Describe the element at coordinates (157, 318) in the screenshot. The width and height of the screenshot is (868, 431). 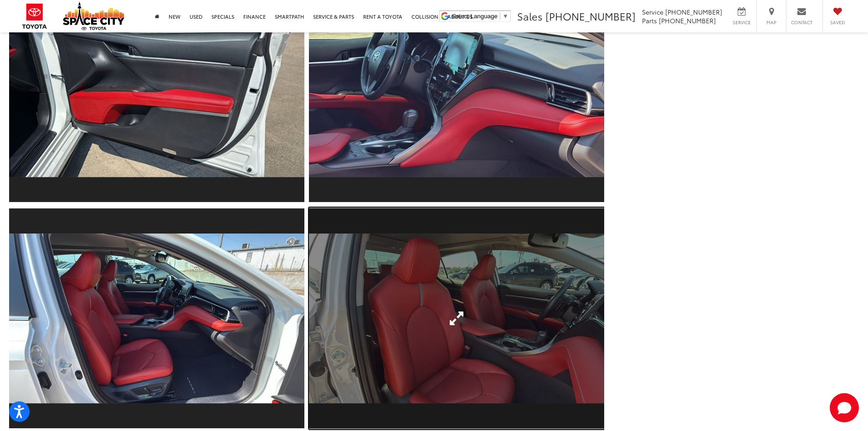
I see `a: Expand Photo 32` at that location.